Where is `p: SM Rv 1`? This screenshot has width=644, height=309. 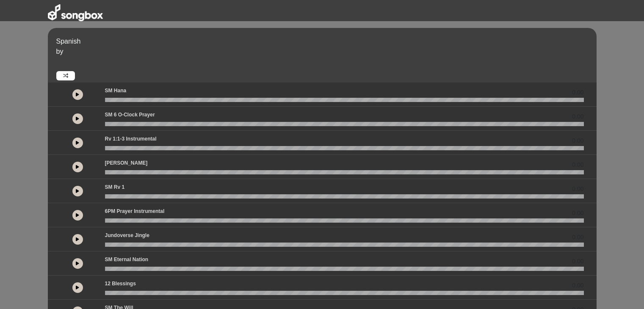 p: SM Rv 1 is located at coordinates (115, 187).